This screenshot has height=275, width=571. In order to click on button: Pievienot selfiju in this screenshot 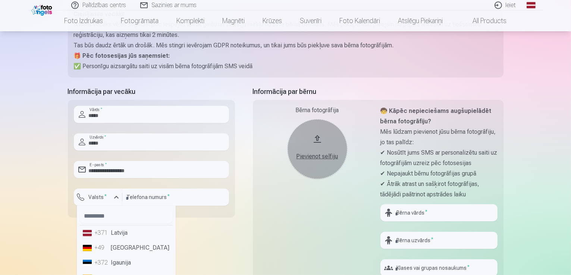, I will do `click(317, 149)`.